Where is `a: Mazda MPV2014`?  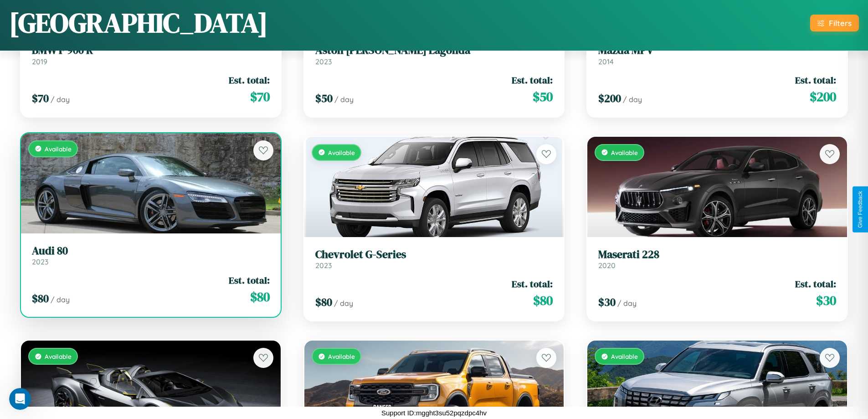 a: Mazda MPV2014 is located at coordinates (717, 54).